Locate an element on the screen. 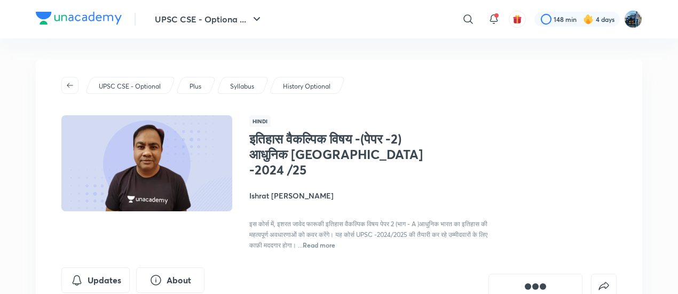  span: Hindi is located at coordinates (260, 121).